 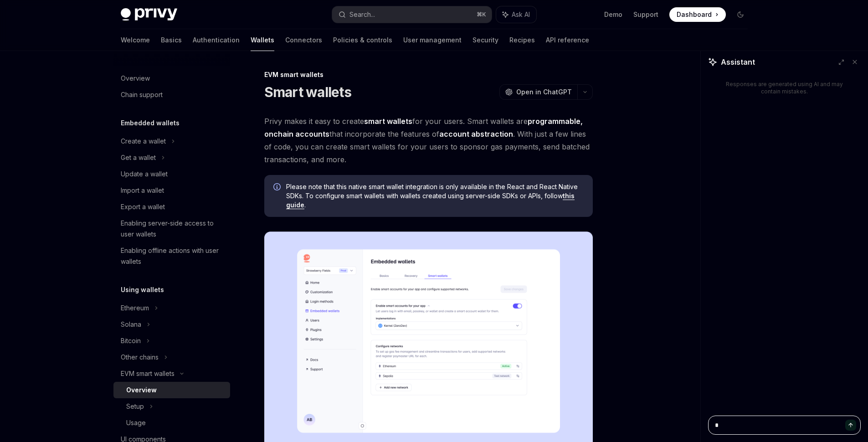 I want to click on a: User management, so click(x=433, y=40).